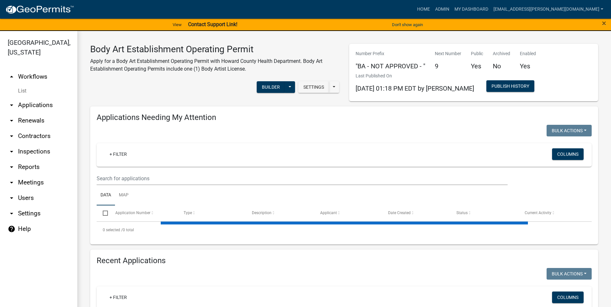 Image resolution: width=611 pixels, height=307 pixels. What do you see at coordinates (400, 213) in the screenshot?
I see `span: Date Created` at bounding box center [400, 213].